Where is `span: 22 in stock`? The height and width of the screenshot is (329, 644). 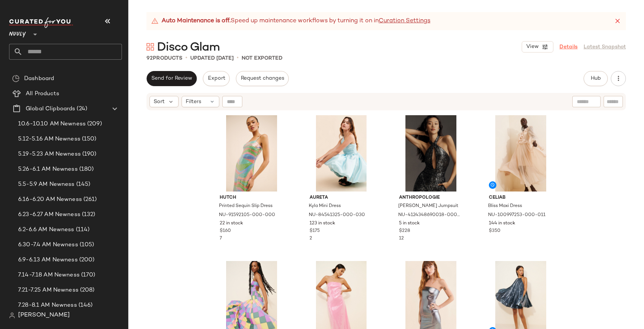
span: 22 in stock is located at coordinates (231, 224).